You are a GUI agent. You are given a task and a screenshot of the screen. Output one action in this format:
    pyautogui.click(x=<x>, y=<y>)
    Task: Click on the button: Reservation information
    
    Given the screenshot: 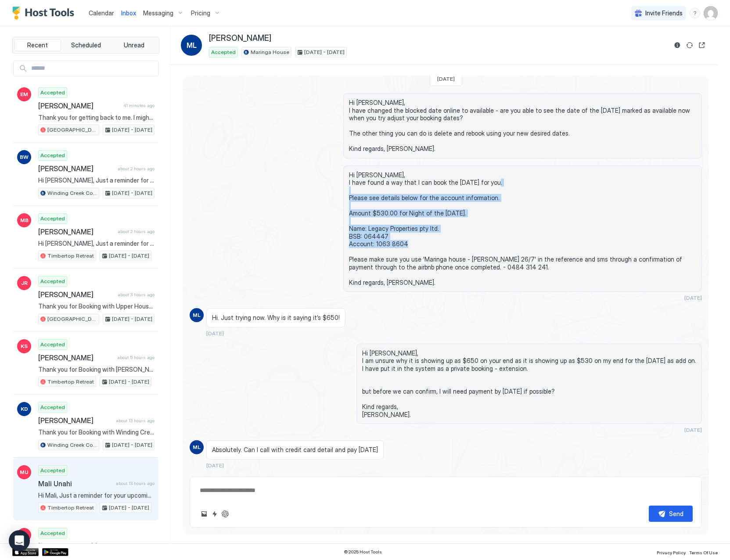 What is the action you would take?
    pyautogui.click(x=677, y=45)
    